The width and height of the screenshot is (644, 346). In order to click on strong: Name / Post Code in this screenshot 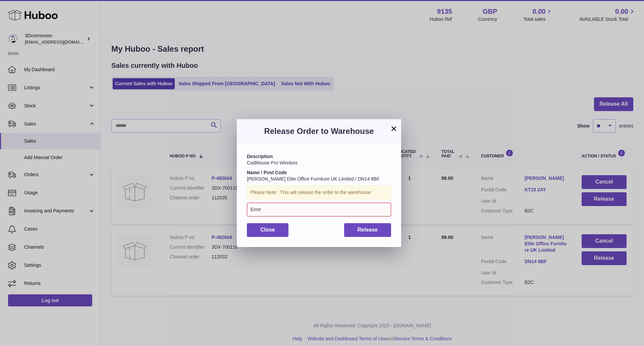, I will do `click(266, 173)`.